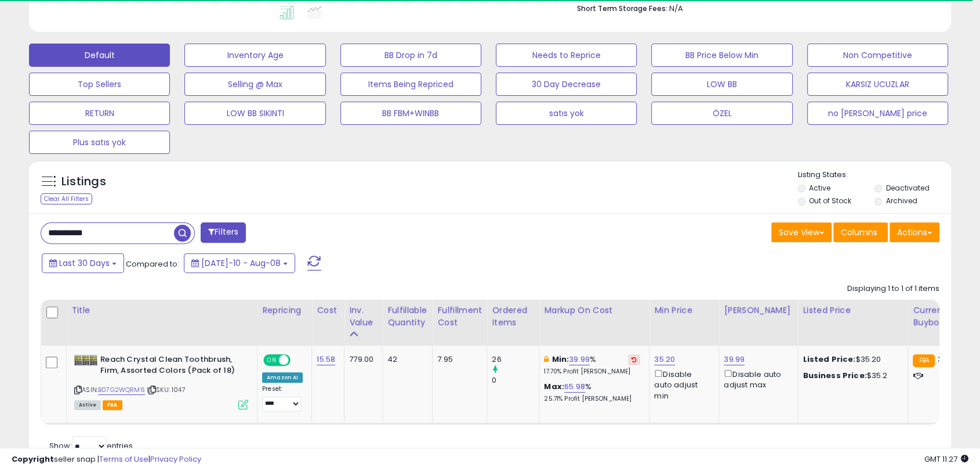 The image size is (980, 471). I want to click on b: Listed Price:, so click(829, 359).